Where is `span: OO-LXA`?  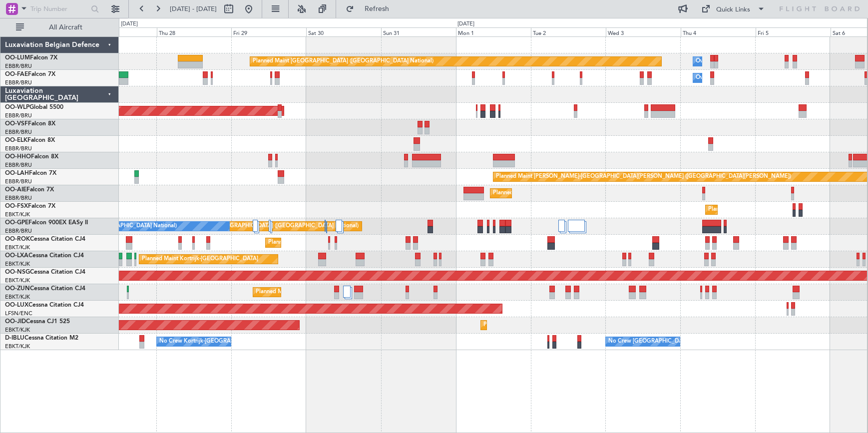
span: OO-LXA is located at coordinates (17, 256).